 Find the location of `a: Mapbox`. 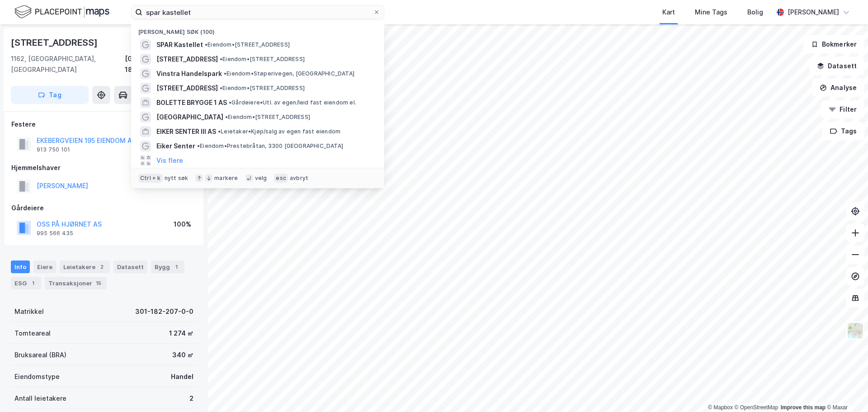

a: Mapbox is located at coordinates (720, 407).